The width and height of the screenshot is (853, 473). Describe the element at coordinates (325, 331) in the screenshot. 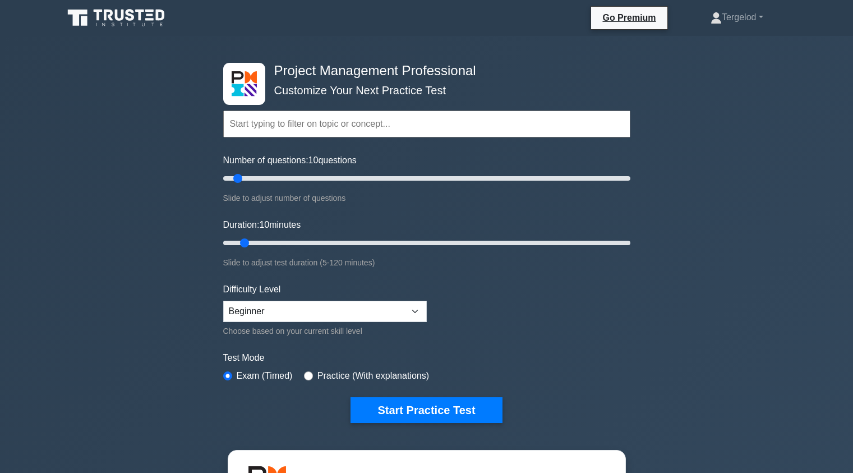

I see `div: Choose based on your current skill level` at that location.